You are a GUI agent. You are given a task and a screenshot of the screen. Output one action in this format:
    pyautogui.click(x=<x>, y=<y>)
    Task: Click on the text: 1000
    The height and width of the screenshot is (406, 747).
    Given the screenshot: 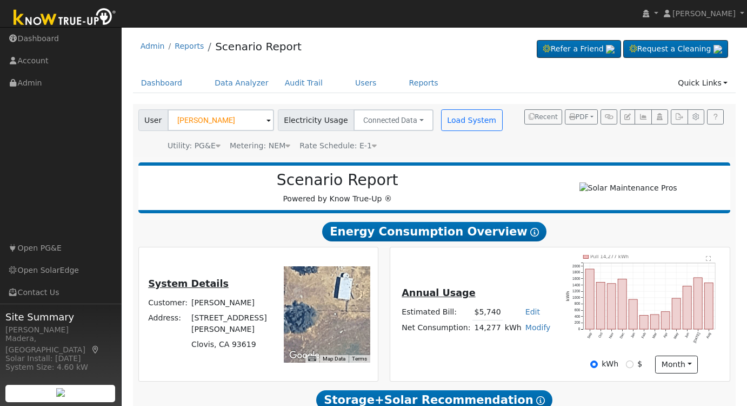 What is the action you would take?
    pyautogui.click(x=577, y=297)
    